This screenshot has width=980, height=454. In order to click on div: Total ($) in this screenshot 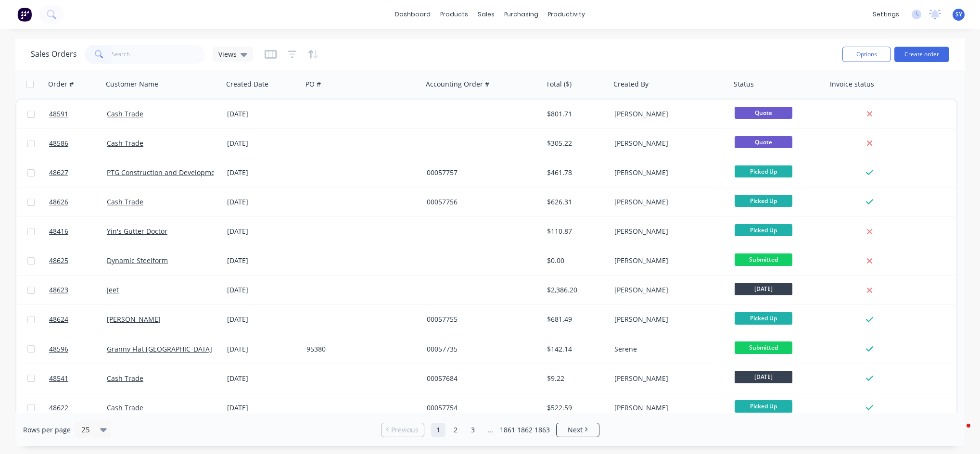, I will do `click(559, 84)`.